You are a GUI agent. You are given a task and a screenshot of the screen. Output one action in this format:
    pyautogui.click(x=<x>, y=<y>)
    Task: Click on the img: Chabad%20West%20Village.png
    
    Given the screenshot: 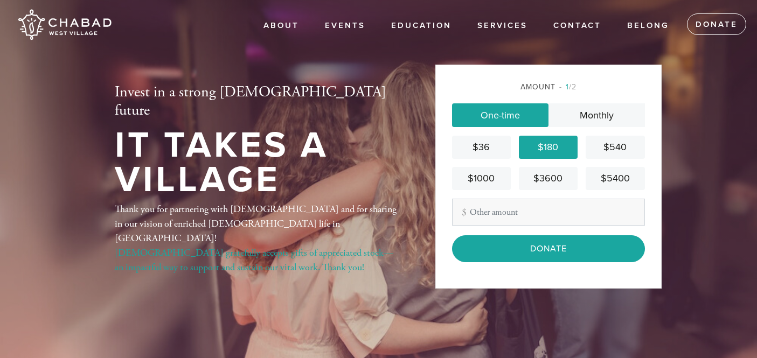 What is the action you would take?
    pyautogui.click(x=64, y=25)
    